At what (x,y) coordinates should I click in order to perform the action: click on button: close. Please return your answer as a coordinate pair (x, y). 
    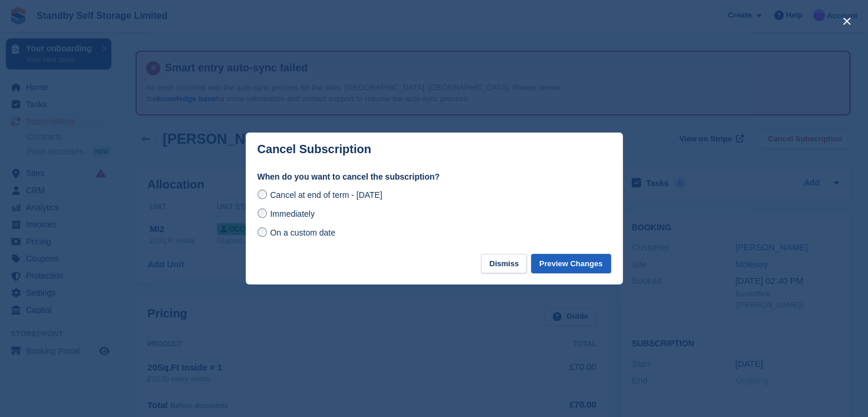
    Looking at the image, I should click on (847, 21).